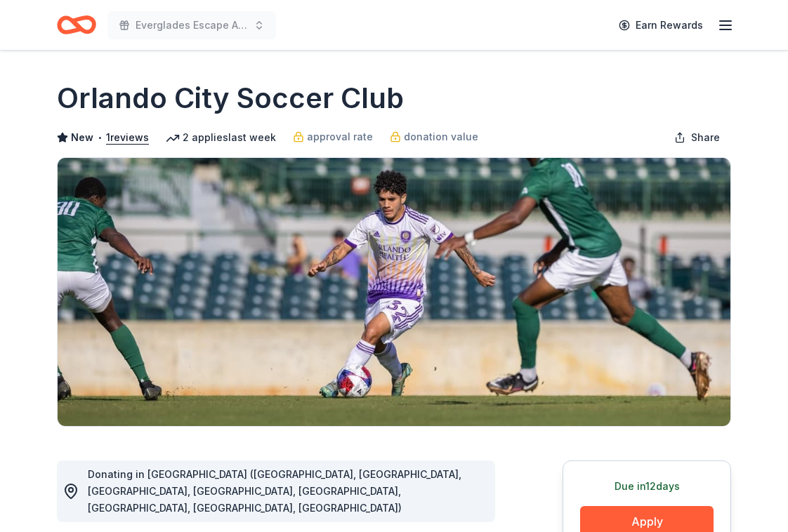 This screenshot has height=532, width=788. Describe the element at coordinates (127, 138) in the screenshot. I see `button: 1reviews` at that location.